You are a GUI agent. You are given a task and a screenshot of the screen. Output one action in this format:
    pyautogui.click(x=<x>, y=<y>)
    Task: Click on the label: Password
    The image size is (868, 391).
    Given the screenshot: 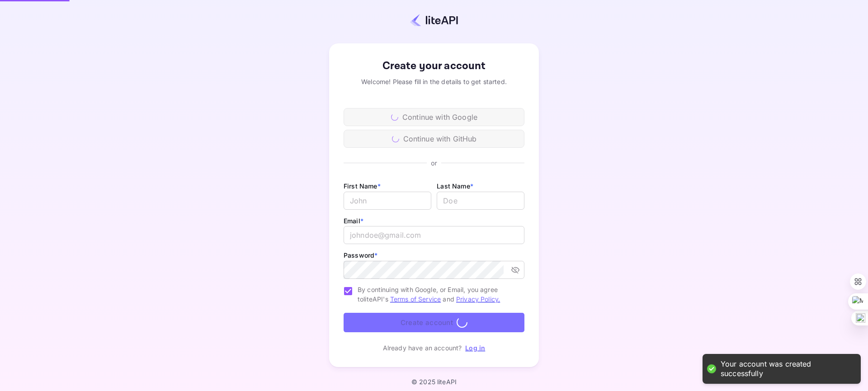 What is the action you would take?
    pyautogui.click(x=360, y=255)
    